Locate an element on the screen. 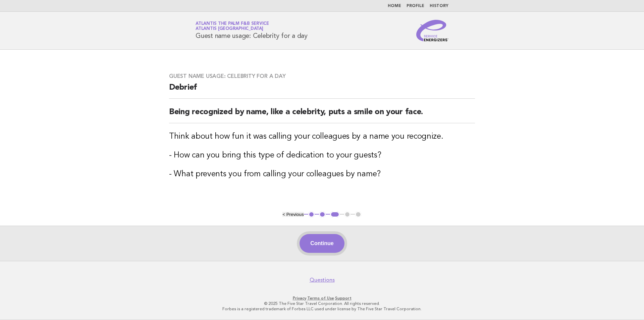 The image size is (644, 320). h1: Guest name usage: Celebrity for a day is located at coordinates (252, 30).